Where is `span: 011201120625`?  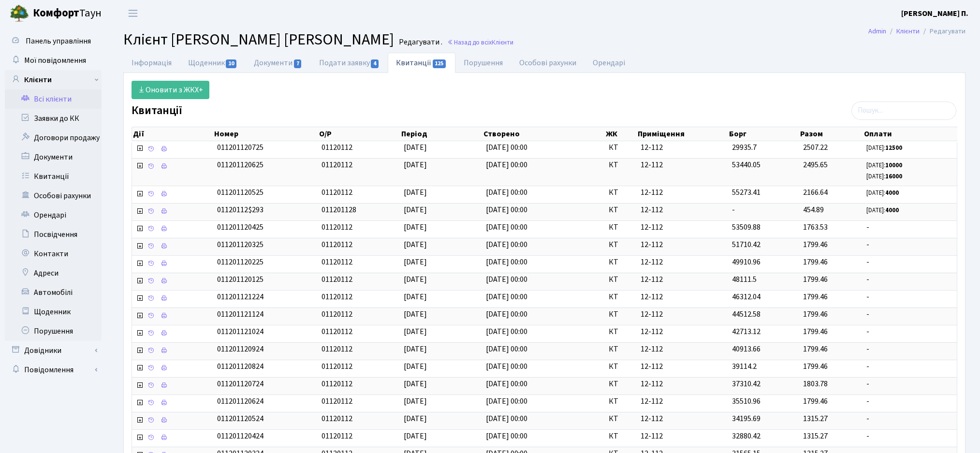
span: 011201120625 is located at coordinates (240, 165).